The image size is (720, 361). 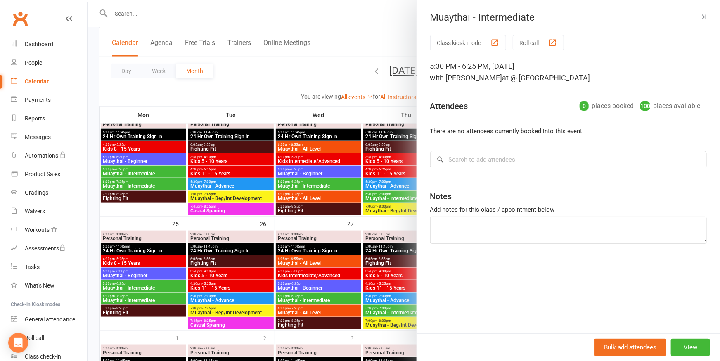 What do you see at coordinates (49, 286) in the screenshot?
I see `a: What's New` at bounding box center [49, 286].